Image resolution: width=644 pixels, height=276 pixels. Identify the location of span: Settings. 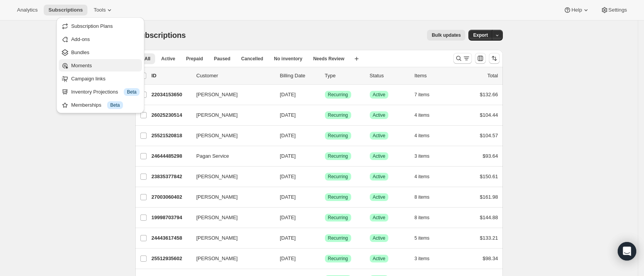
(618, 10).